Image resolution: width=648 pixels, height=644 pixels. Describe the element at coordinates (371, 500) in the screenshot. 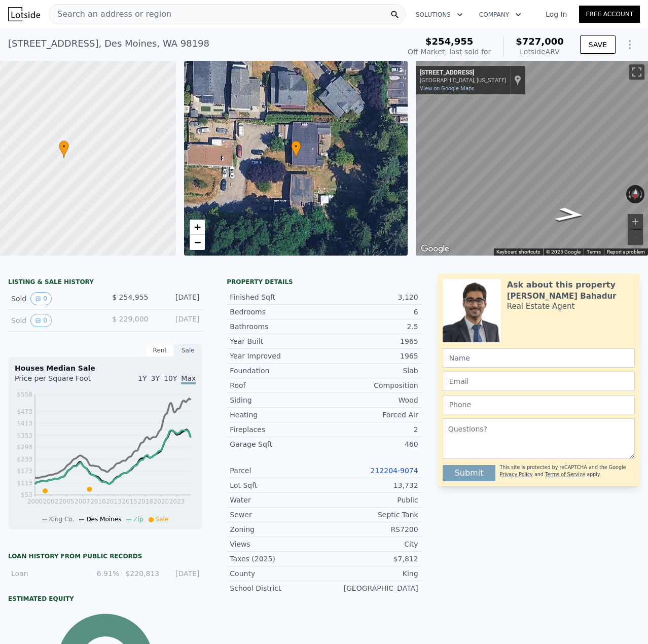

I see `div: Public` at that location.